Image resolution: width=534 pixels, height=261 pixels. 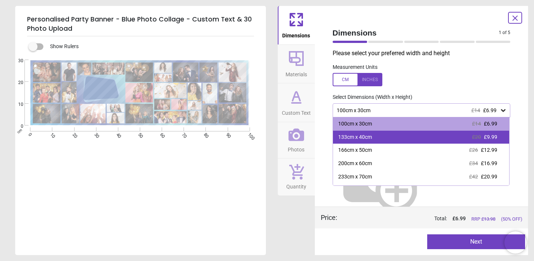 I want to click on span: Custom Text, so click(x=296, y=112).